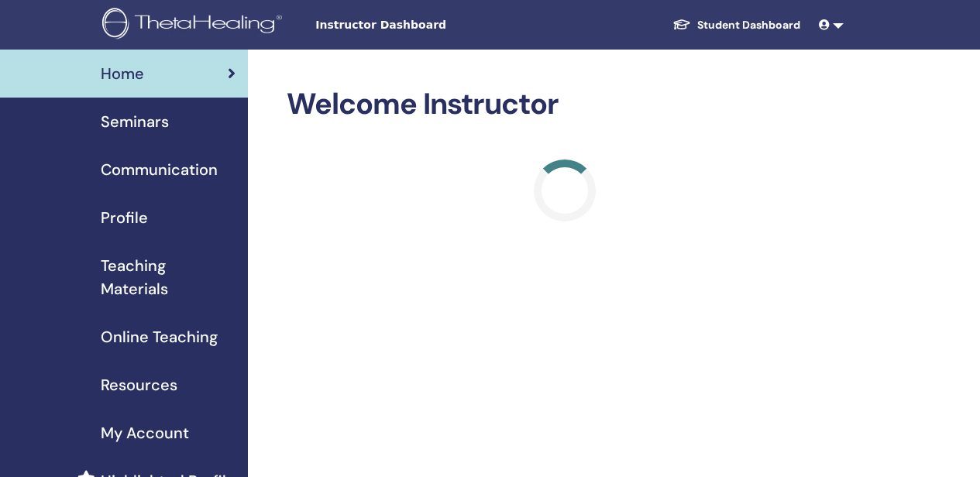 The height and width of the screenshot is (477, 980). What do you see at coordinates (565, 104) in the screenshot?
I see `h2: Welcome Instructor` at bounding box center [565, 104].